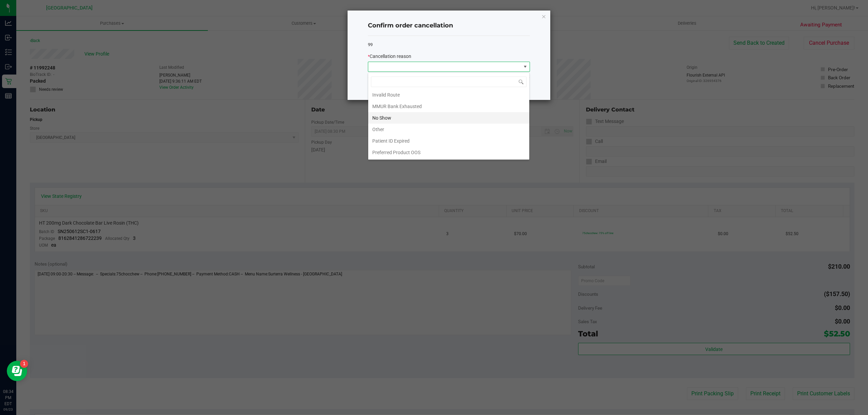 The height and width of the screenshot is (415, 868). Describe the element at coordinates (448, 118) in the screenshot. I see `li: No Show` at that location.